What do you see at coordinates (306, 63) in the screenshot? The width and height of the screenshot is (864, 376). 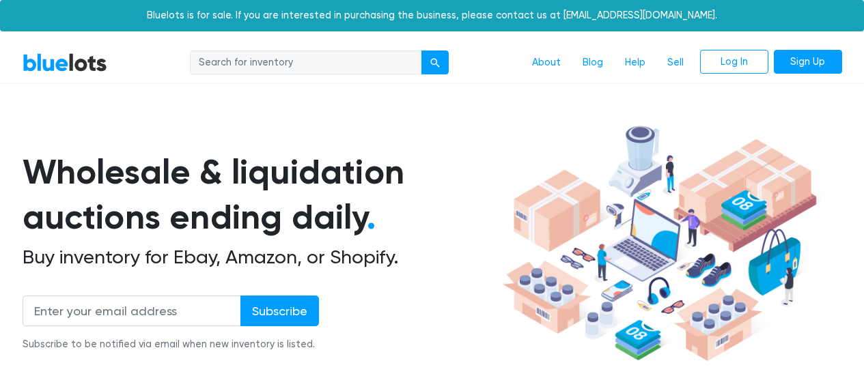 I see `input: Search for inventory` at bounding box center [306, 63].